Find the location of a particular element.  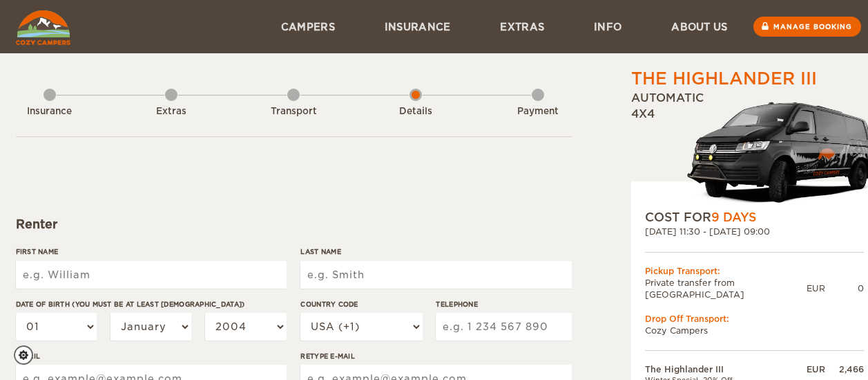

label: Telephone is located at coordinates (504, 304).